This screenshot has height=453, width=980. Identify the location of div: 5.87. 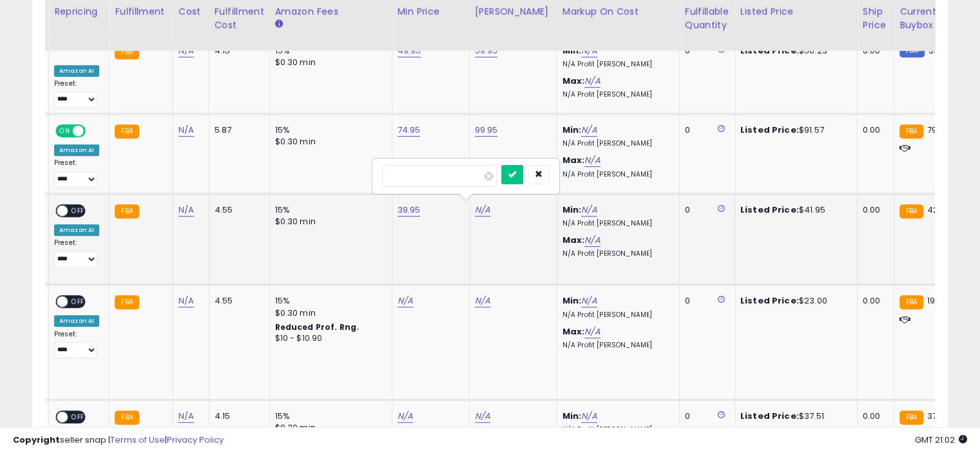
(237, 130).